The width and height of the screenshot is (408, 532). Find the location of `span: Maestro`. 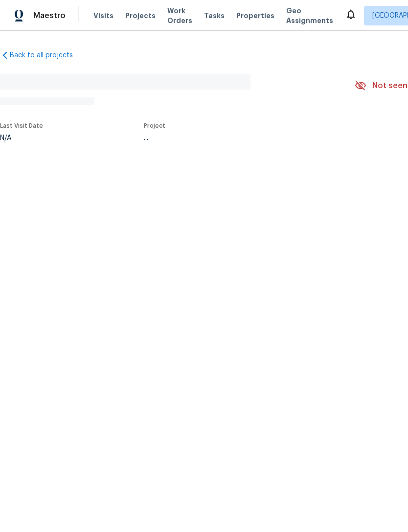

span: Maestro is located at coordinates (49, 16).